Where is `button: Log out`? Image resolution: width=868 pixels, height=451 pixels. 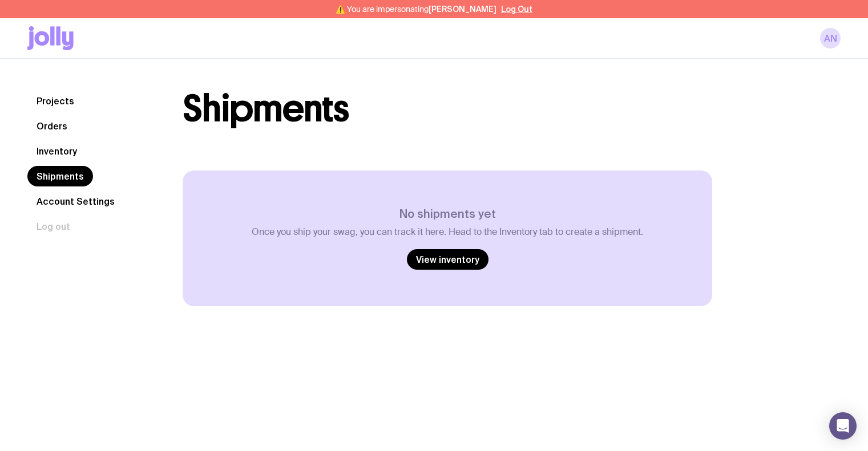
button: Log out is located at coordinates (53, 227).